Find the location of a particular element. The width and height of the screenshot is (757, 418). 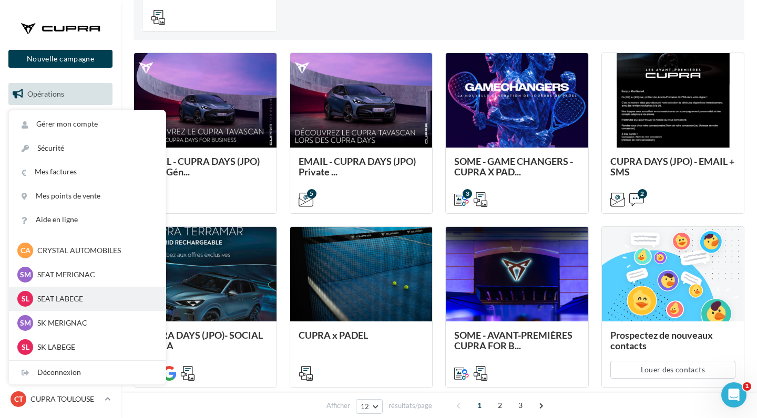

a: Gérer mon compte is located at coordinates (87, 124).